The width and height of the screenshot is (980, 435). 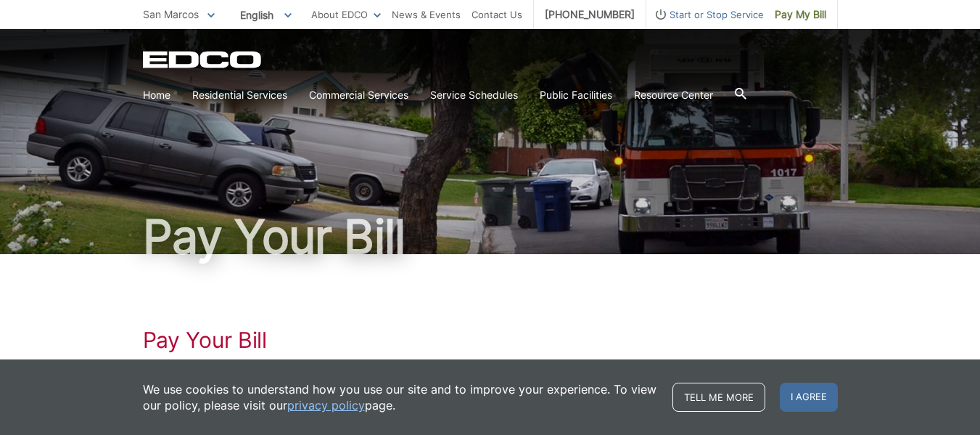 I want to click on a: About EDCO, so click(x=346, y=15).